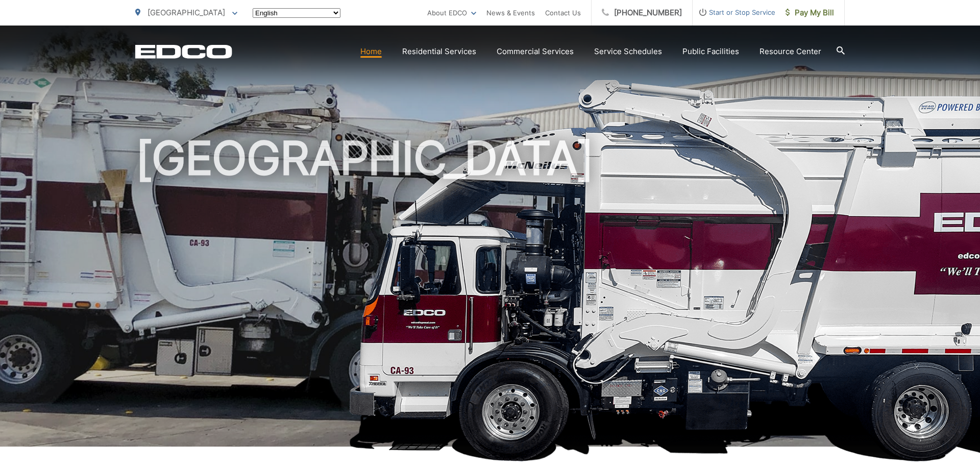 The image size is (980, 467). I want to click on a: EDCD logo. Return to the homepage., so click(184, 52).